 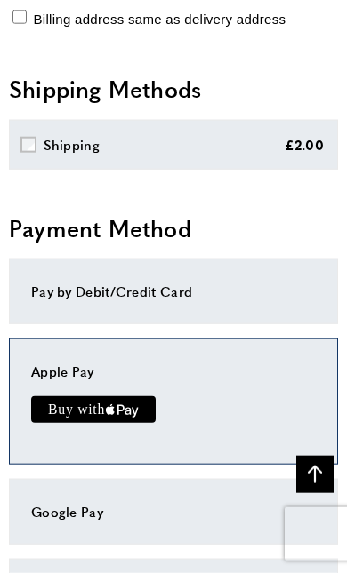 I want to click on div: Shipping, so click(x=71, y=145).